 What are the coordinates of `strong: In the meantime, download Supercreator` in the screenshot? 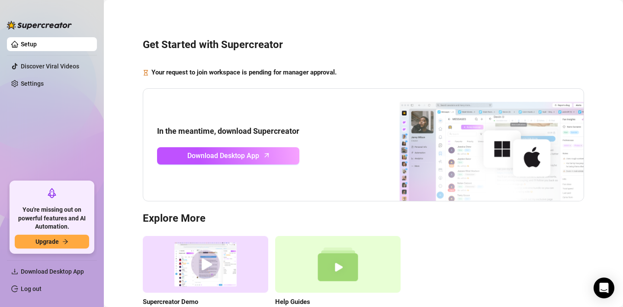 It's located at (228, 131).